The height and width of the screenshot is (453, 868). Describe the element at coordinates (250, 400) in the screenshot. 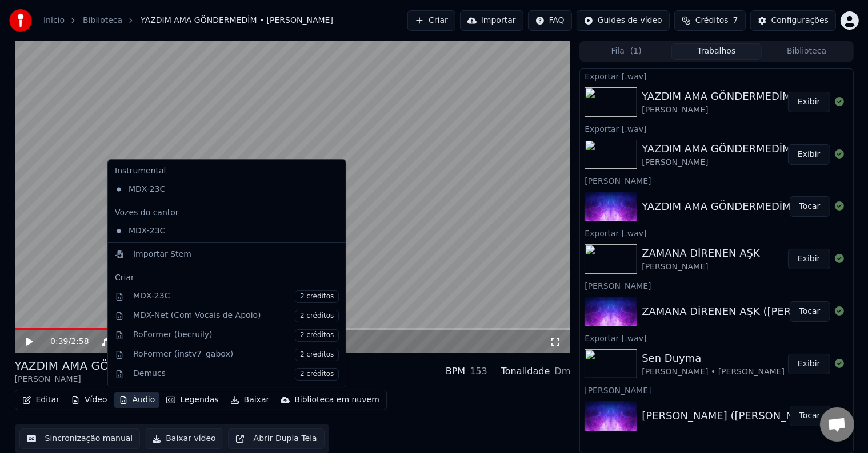

I see `button: Baixar` at that location.